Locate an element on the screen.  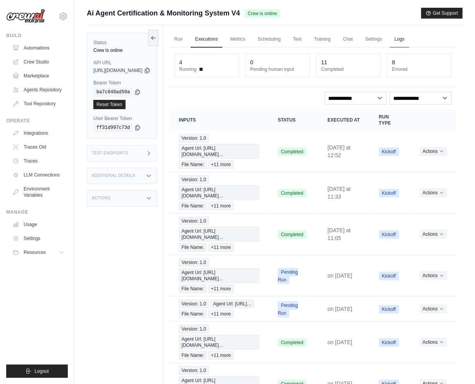
dt: Completed is located at coordinates (348, 69).